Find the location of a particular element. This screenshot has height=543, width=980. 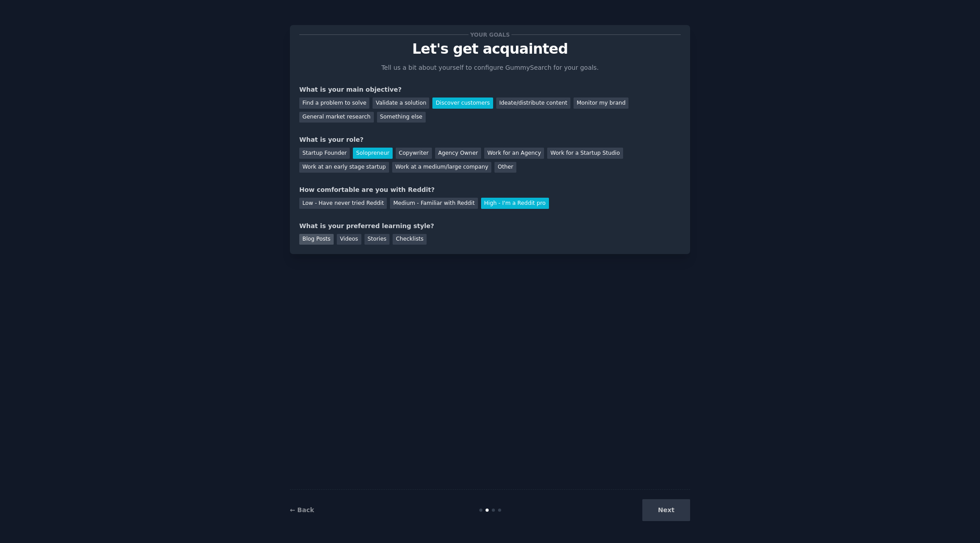

div: Agency Owner is located at coordinates (458, 153).